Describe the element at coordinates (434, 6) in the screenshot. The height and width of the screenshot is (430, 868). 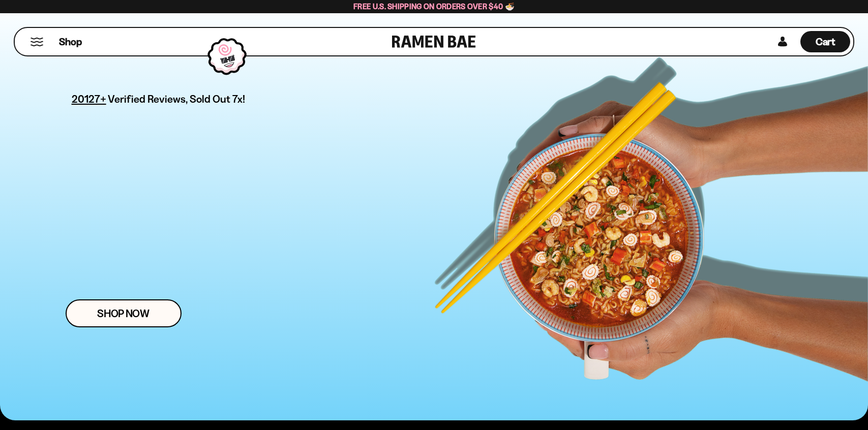
I see `span: Free U.S. Shipping on Orders over $40 🍜` at that location.